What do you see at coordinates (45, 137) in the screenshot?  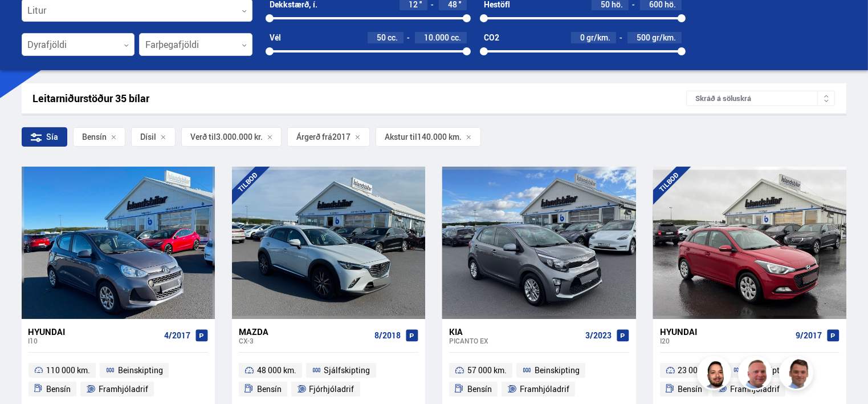 I see `div: Sía` at bounding box center [45, 137].